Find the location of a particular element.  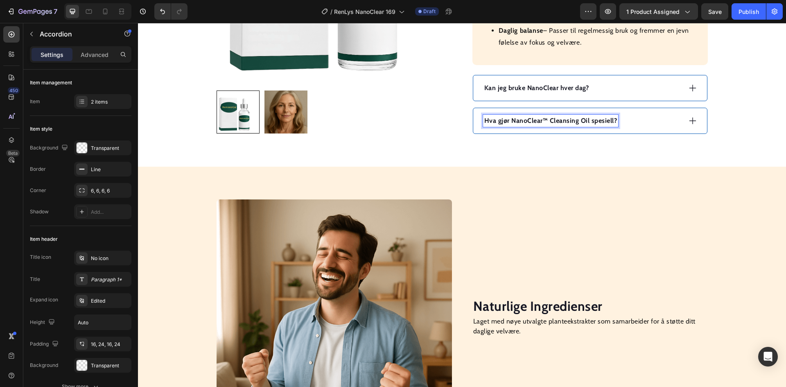

div: Item management is located at coordinates (51, 83).